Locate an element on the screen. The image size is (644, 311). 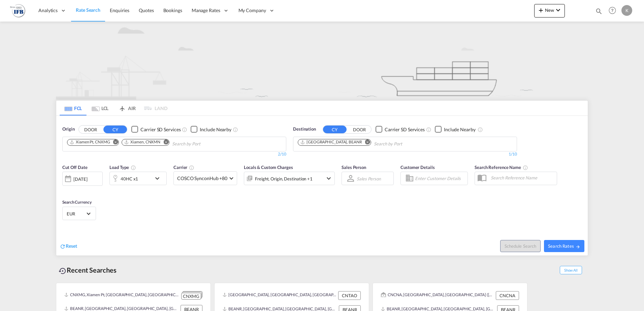
button: Search Ratesicon-arrow-right is located at coordinates (564, 246).